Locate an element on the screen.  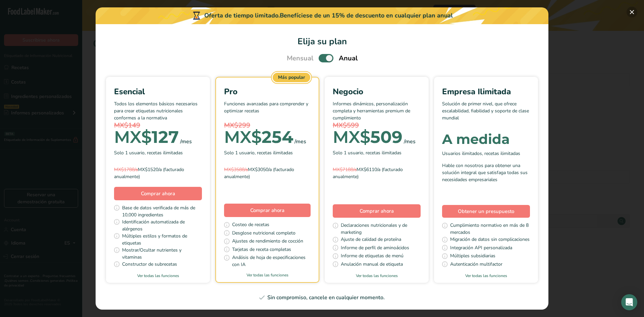
div: Oferta de tiempo limitado. is located at coordinates (322, 16).